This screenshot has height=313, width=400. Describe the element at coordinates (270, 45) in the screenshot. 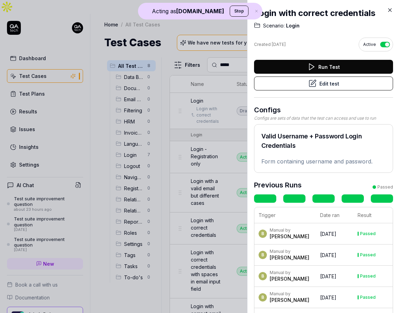

I see `div: Created` at that location.